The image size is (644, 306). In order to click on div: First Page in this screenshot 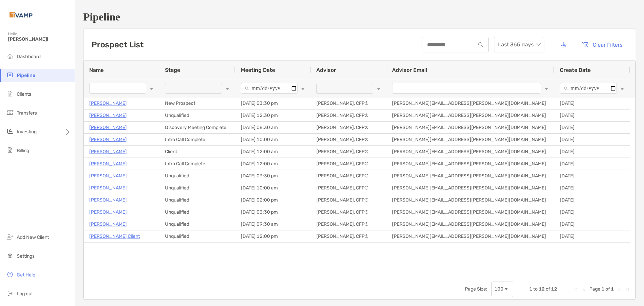, I will do `click(576, 289)`.